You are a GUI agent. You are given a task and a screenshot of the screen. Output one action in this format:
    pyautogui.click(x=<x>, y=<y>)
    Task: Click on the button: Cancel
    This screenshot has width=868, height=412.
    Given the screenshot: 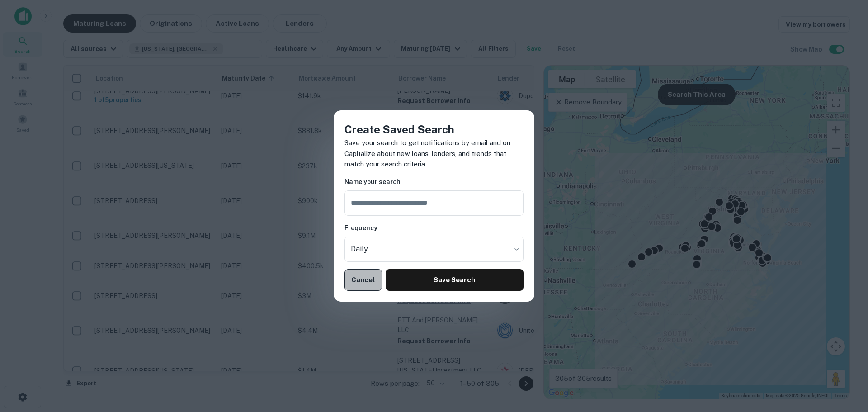 What is the action you would take?
    pyautogui.click(x=363, y=280)
    